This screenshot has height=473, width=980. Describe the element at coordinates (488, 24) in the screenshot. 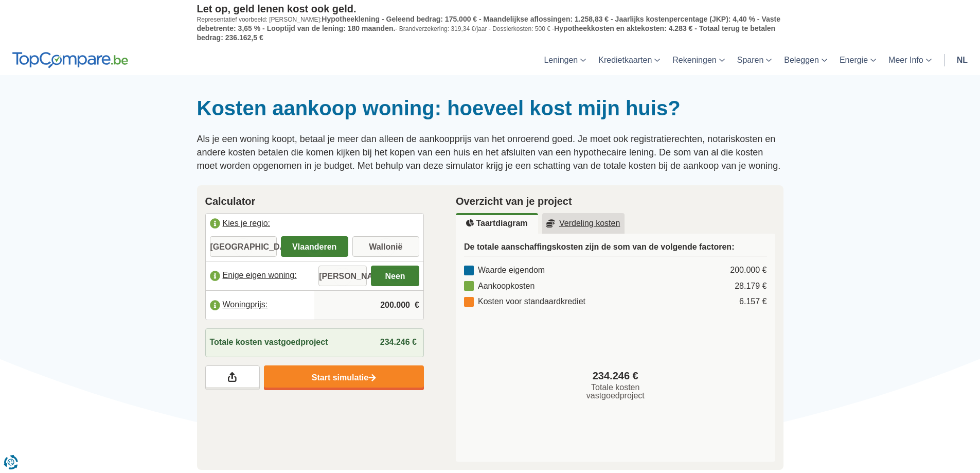

I see `span: Hypotheeklening - Geleend bedrag: 175.000 € - Maandelijkse aflossingen: 1.258,83 € - Jaarlijks ko...` at that location.